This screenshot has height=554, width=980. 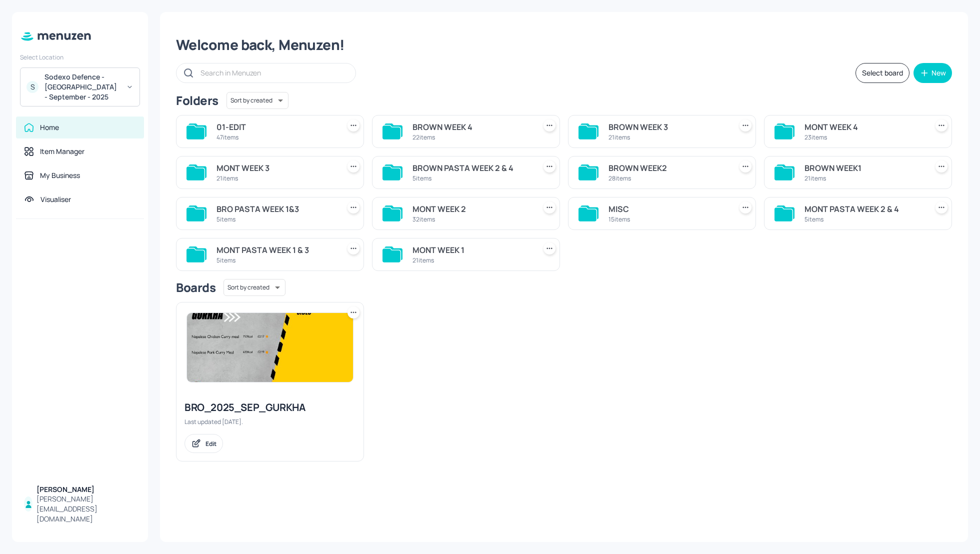 What do you see at coordinates (276, 137) in the screenshot?
I see `div: 47 items` at bounding box center [276, 137].